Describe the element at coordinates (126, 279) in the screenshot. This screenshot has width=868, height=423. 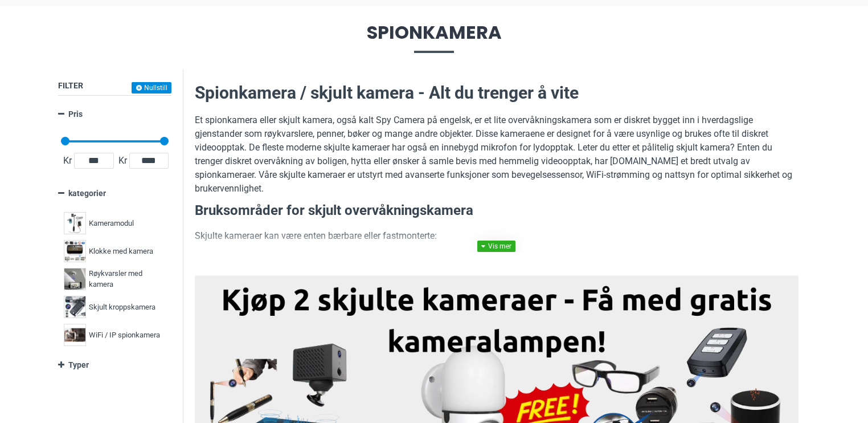
I see `span: Røykvarsler med kamera` at that location.